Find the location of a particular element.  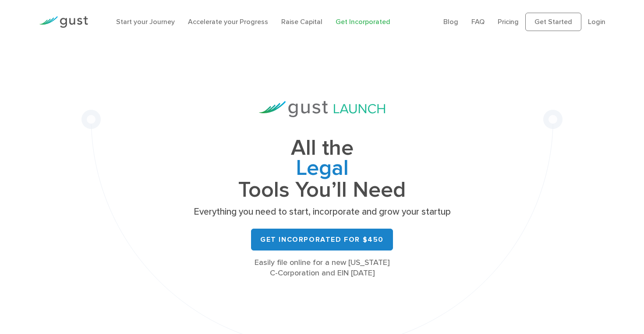

a: Blog is located at coordinates (451, 22).